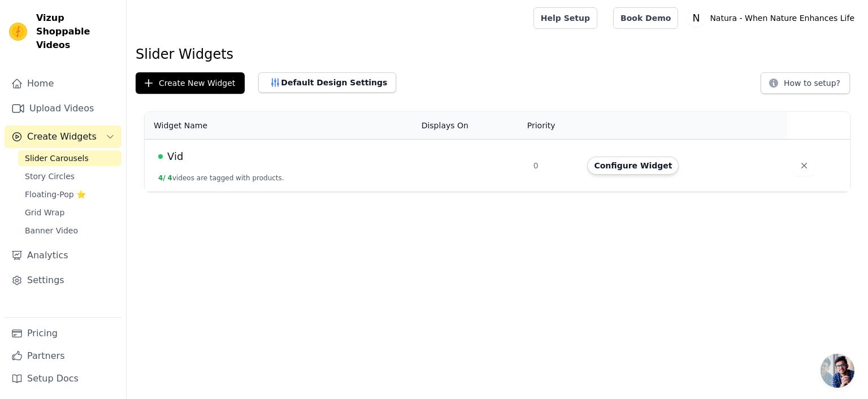  What do you see at coordinates (56, 158) in the screenshot?
I see `span: Slider Carousels` at bounding box center [56, 158].